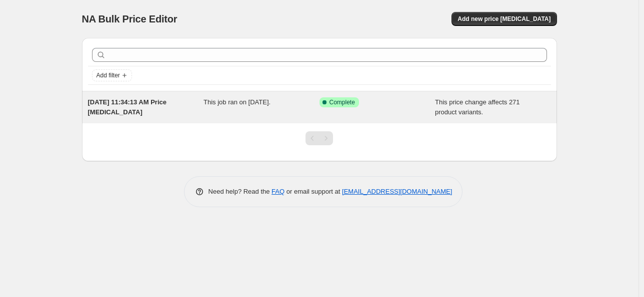  What do you see at coordinates (319, 138) in the screenshot?
I see `nav: Pagination` at bounding box center [319, 138].